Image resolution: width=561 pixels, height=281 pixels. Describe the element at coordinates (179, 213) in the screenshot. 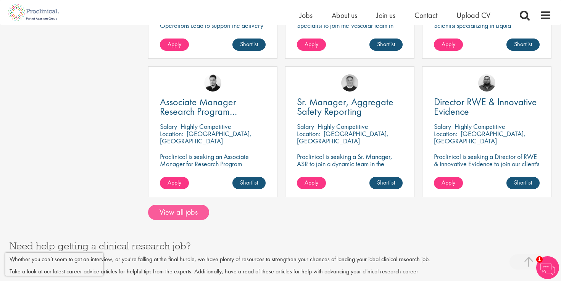

I see `a: View all jobs` at that location.